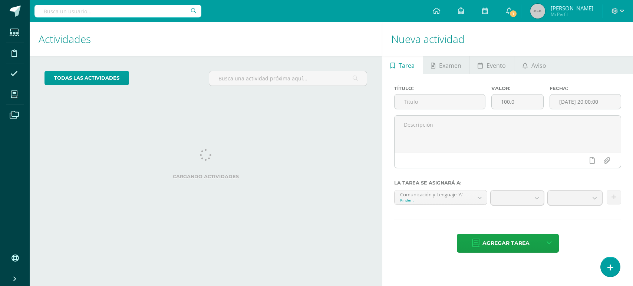 The height and width of the screenshot is (286, 633). What do you see at coordinates (585, 88) in the screenshot?
I see `label: Fecha:` at bounding box center [585, 88].